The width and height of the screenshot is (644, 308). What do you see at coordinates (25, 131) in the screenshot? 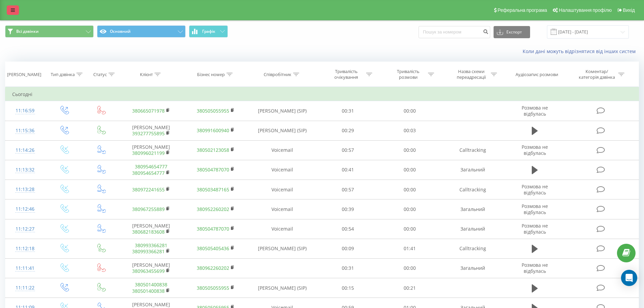
I see `div: 11:15:36` at bounding box center [25, 131].